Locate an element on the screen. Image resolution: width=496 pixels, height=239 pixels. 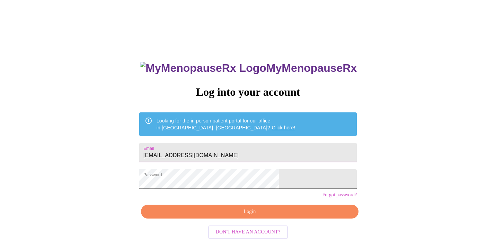
span: Don't have an account? is located at coordinates (248, 232).